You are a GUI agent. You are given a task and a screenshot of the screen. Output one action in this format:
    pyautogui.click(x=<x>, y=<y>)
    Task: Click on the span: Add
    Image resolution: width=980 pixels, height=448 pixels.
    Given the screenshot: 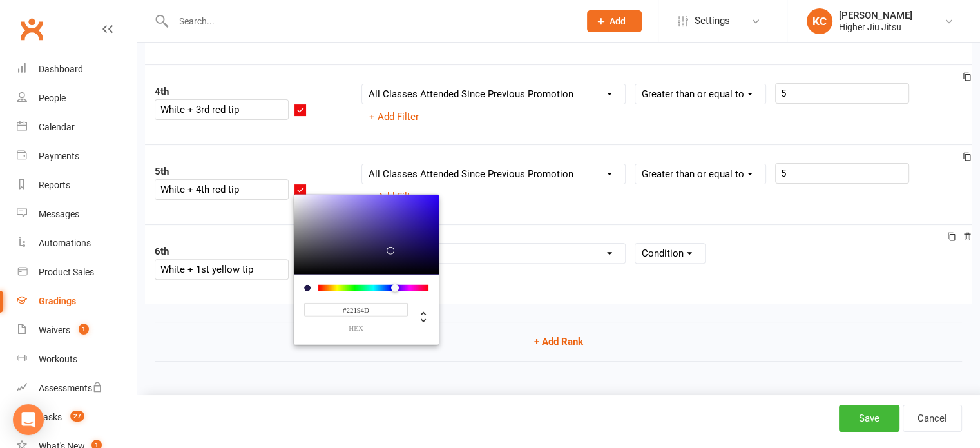 What is the action you would take?
    pyautogui.click(x=617, y=22)
    